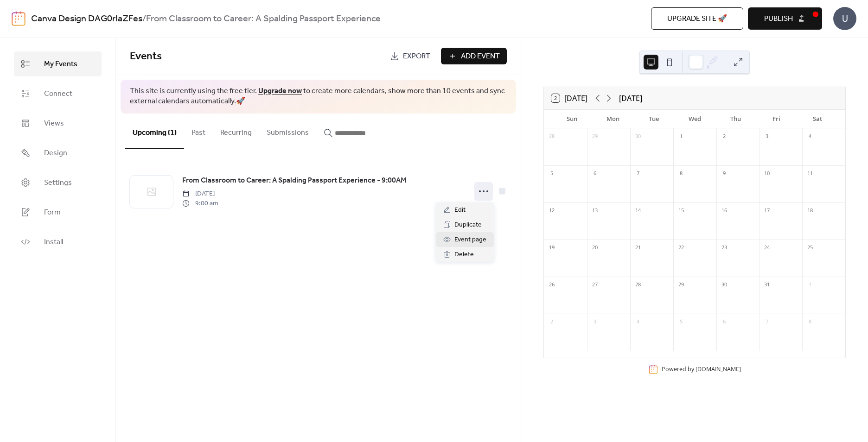  Describe the element at coordinates (767, 285) in the screenshot. I see `div: 31` at that location.